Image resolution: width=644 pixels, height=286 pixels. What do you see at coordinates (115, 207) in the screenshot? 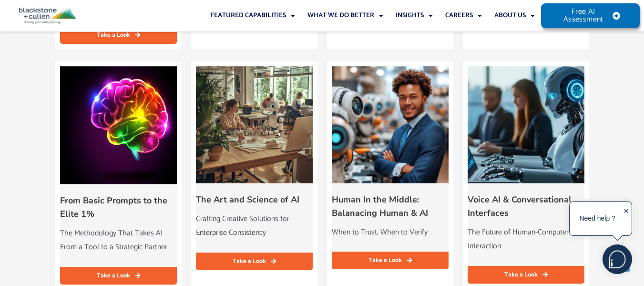
I see `h4: From Basic Prompts to the Elite 1%` at bounding box center [115, 207].